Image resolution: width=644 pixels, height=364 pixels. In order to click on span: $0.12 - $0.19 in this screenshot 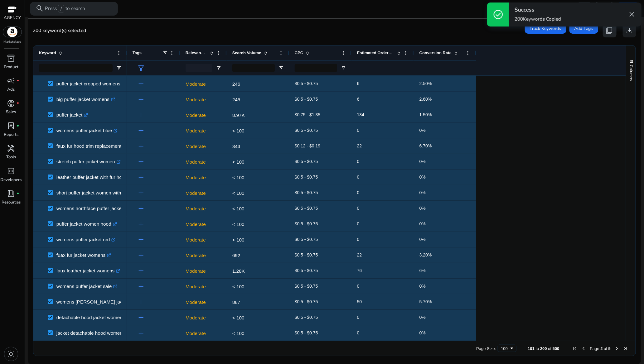, I will do `click(308, 146)`.